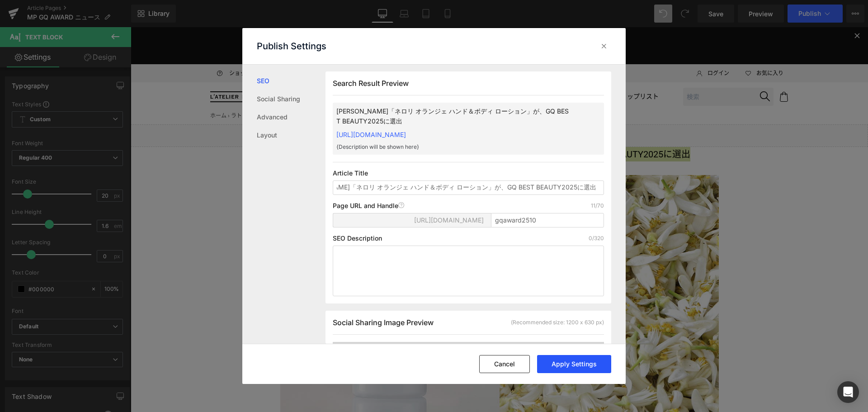 This screenshot has height=412, width=868. Describe the element at coordinates (468, 187) in the screenshot. I see `input: Enter your page title...` at that location.